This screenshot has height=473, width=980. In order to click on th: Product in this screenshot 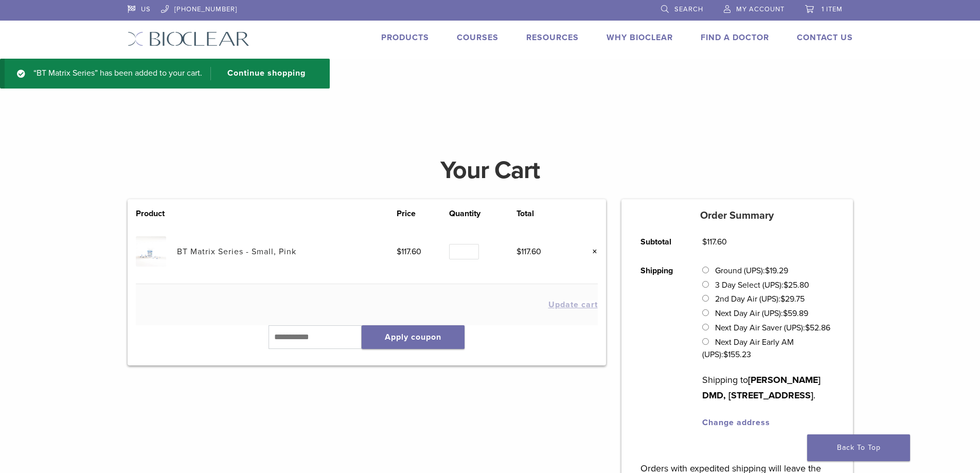, I will do `click(157, 214)`.